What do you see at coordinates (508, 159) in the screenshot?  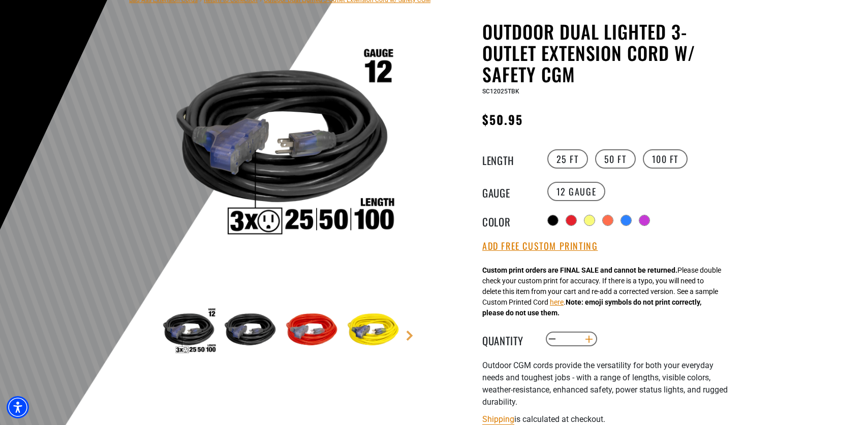 I see `legend: Length` at bounding box center [508, 159].